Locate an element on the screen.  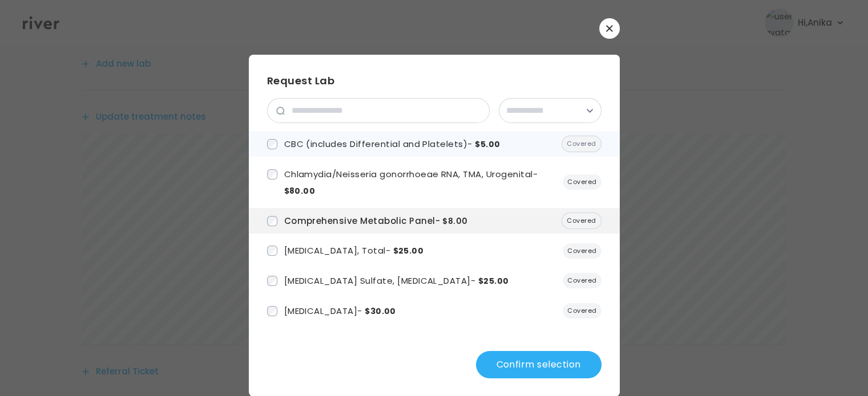
input: 5328a414-438c-4463-9e64-9eaf50b98f31 is located at coordinates (272, 144).